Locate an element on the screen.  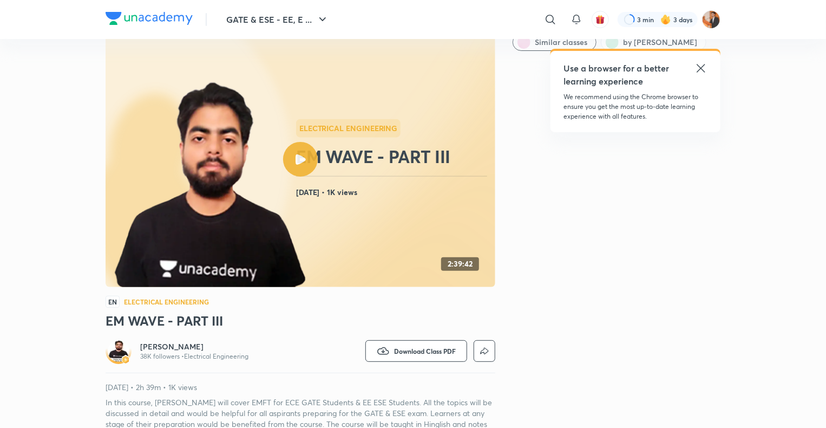
button: GATE & ESE - EE, E ... is located at coordinates (278, 19).